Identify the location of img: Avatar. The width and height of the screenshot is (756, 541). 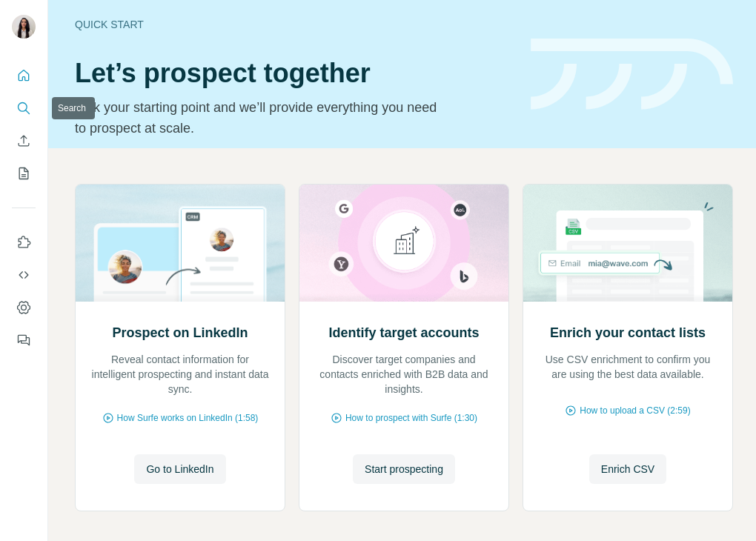
(23, 27).